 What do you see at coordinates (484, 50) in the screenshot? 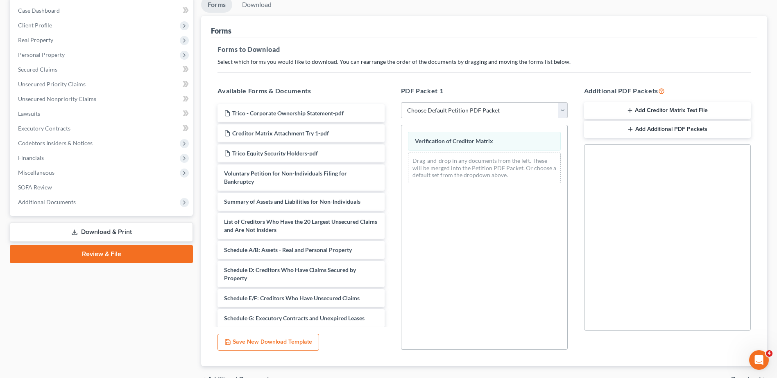
I see `h5: Forms to Download` at bounding box center [484, 50].